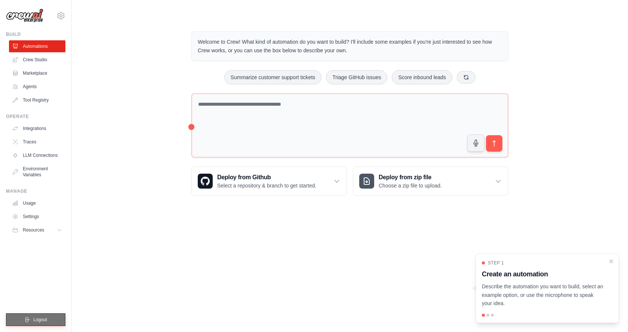 This screenshot has width=628, height=332. What do you see at coordinates (611, 262) in the screenshot?
I see `button: Close walkthrough` at bounding box center [611, 262].